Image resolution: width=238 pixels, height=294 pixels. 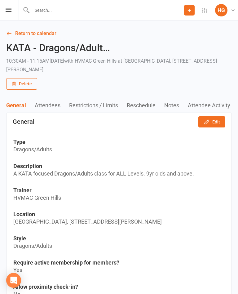 I want to click on td: Trainer, so click(x=119, y=190).